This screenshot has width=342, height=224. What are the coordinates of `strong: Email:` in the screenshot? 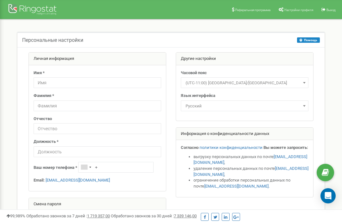 It's located at (39, 180).